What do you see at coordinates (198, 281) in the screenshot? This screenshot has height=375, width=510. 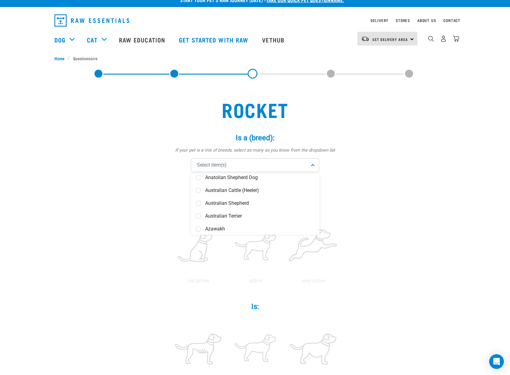 I see `p: not active` at bounding box center [198, 281].